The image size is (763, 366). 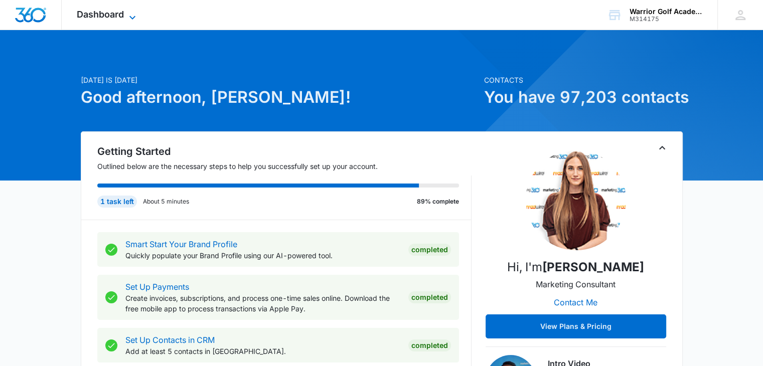 What do you see at coordinates (438, 202) in the screenshot?
I see `p: 89% complete` at bounding box center [438, 202].